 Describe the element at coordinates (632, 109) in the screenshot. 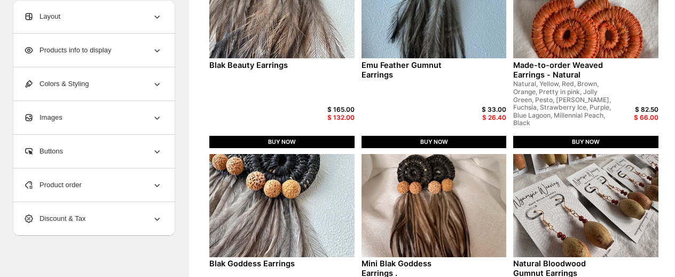

I see `div: $ 82.50` at that location.